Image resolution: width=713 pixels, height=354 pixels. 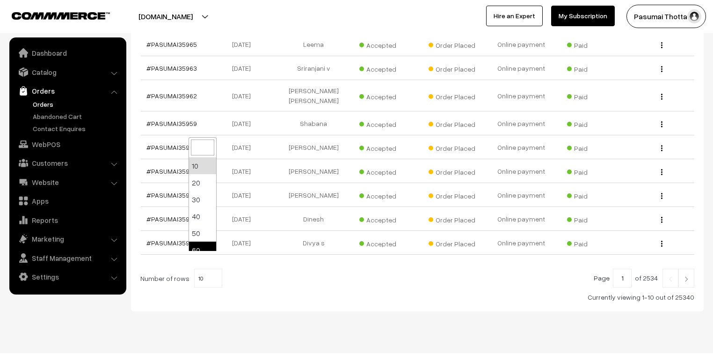 I want to click on a: #PASUMAI35965, so click(x=172, y=44).